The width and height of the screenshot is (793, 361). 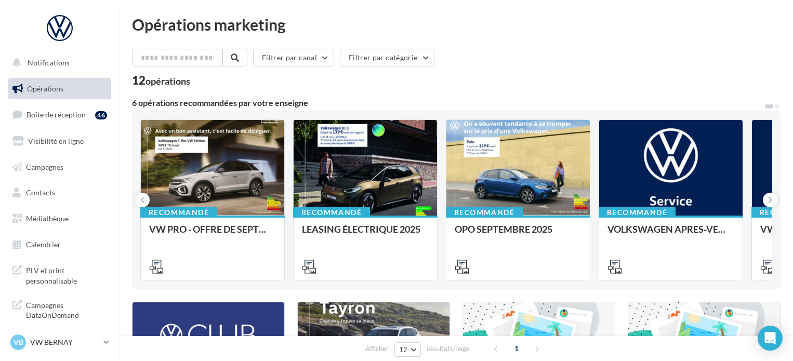 I want to click on span: VB, so click(x=18, y=342).